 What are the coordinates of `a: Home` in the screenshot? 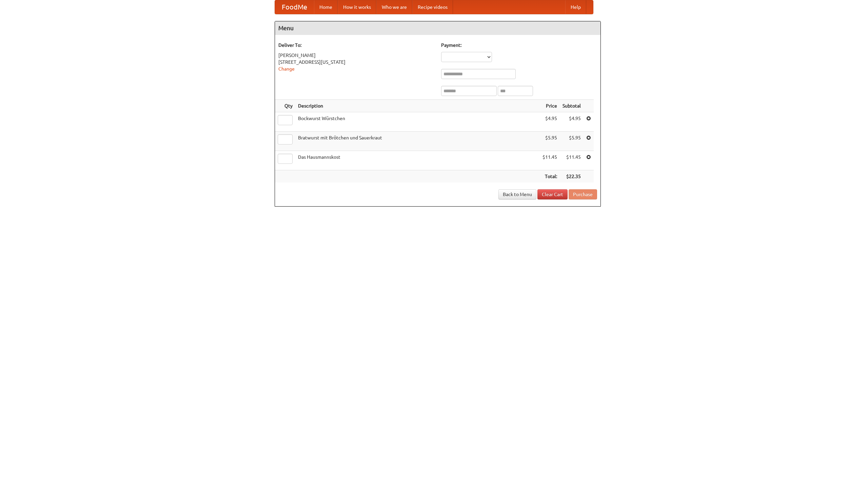 It's located at (326, 7).